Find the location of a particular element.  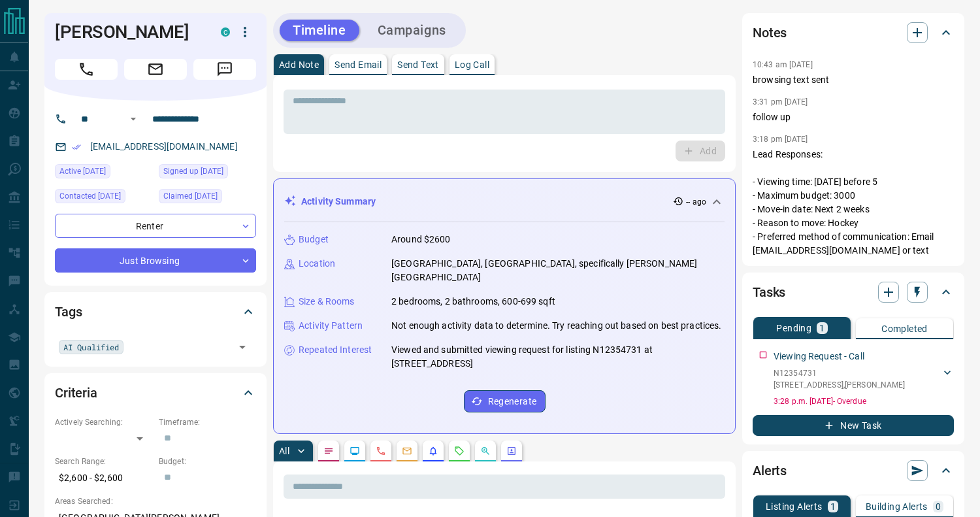

h2: Alerts is located at coordinates (769, 470).